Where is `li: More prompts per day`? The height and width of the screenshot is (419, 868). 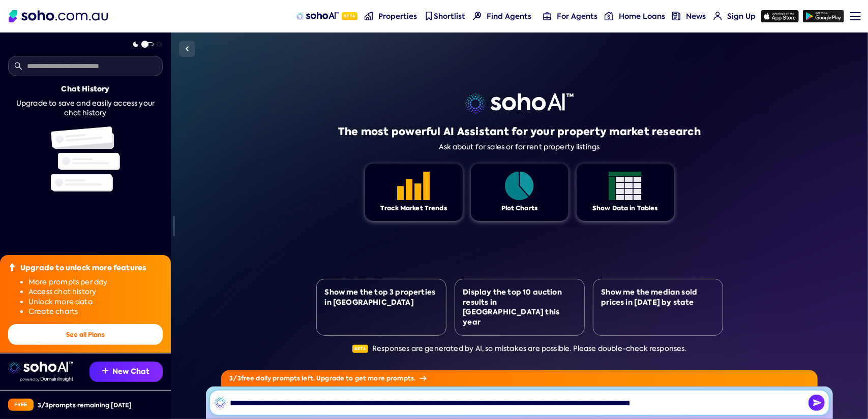
li: More prompts per day is located at coordinates (96, 283).